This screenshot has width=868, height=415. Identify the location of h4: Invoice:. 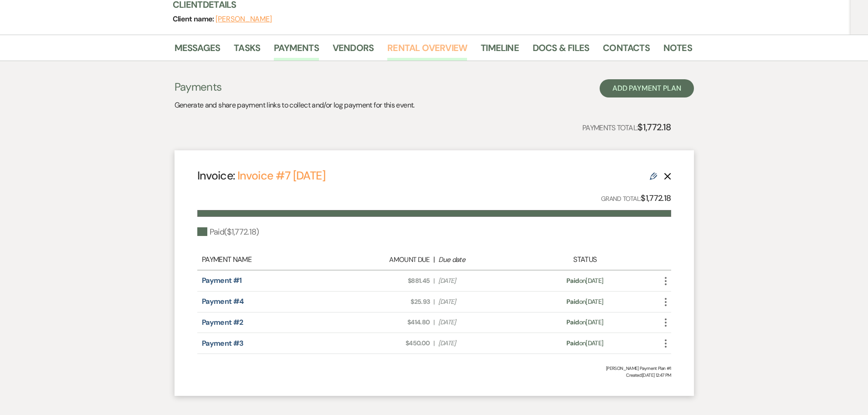
(261, 175).